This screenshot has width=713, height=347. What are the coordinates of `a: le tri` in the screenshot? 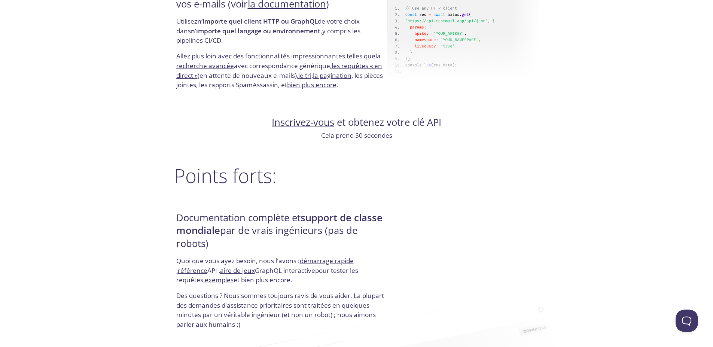 It's located at (305, 75).